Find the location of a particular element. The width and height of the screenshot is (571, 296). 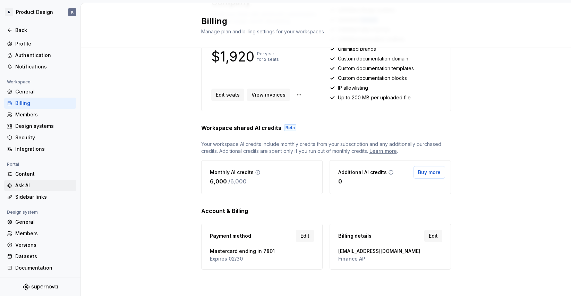

a: View invoices is located at coordinates (269, 95).